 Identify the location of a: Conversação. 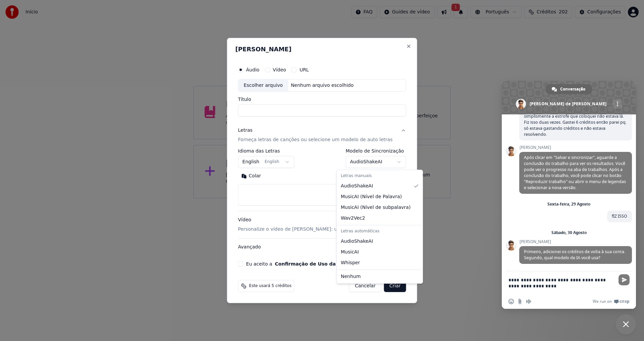
(569, 89).